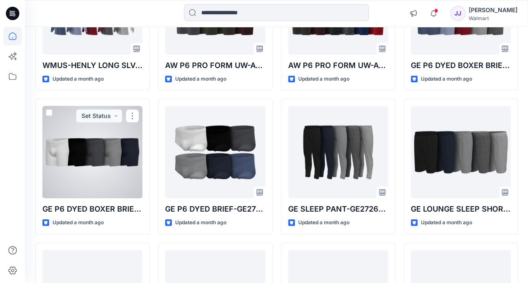 This screenshot has width=528, height=283. Describe the element at coordinates (338, 152) in the screenshot. I see `a: GE SLEEP PANT-GE27260851` at that location.